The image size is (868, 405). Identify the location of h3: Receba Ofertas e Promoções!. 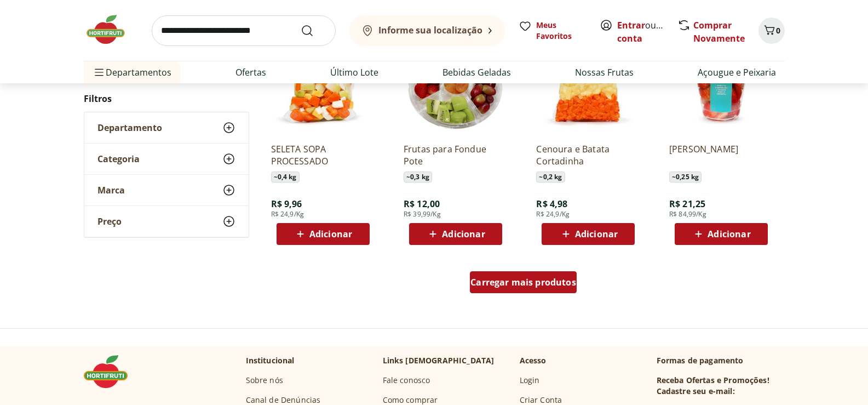
(713, 380).